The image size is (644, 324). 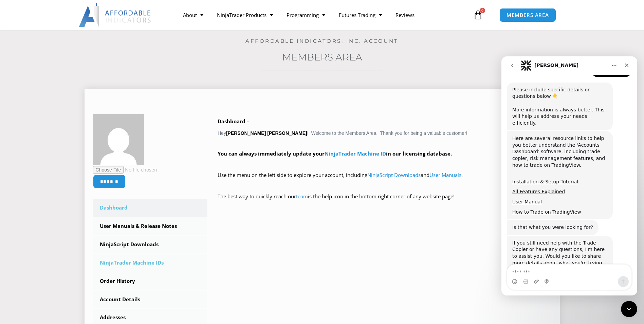 I want to click on button: Emoji picker, so click(x=13, y=225).